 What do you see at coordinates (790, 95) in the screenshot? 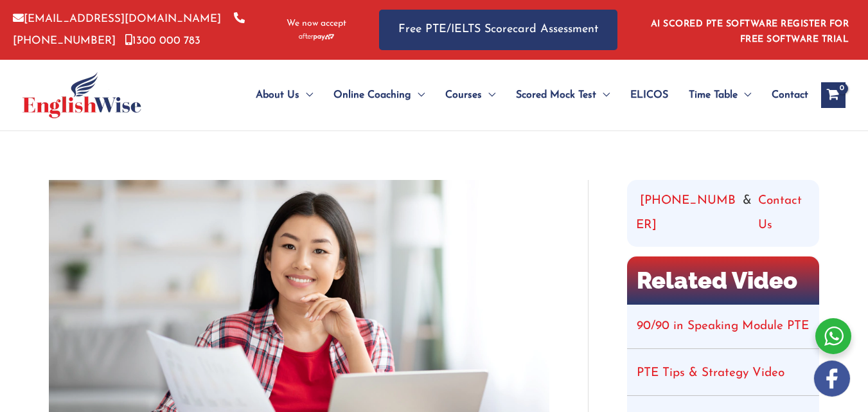
I see `span: Contact` at bounding box center [790, 95].